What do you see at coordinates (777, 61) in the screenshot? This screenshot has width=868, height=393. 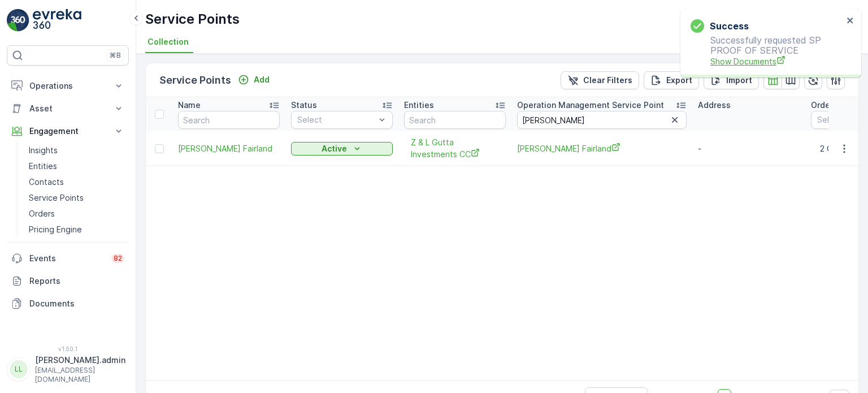 I see `span: Show Documents` at bounding box center [777, 61].